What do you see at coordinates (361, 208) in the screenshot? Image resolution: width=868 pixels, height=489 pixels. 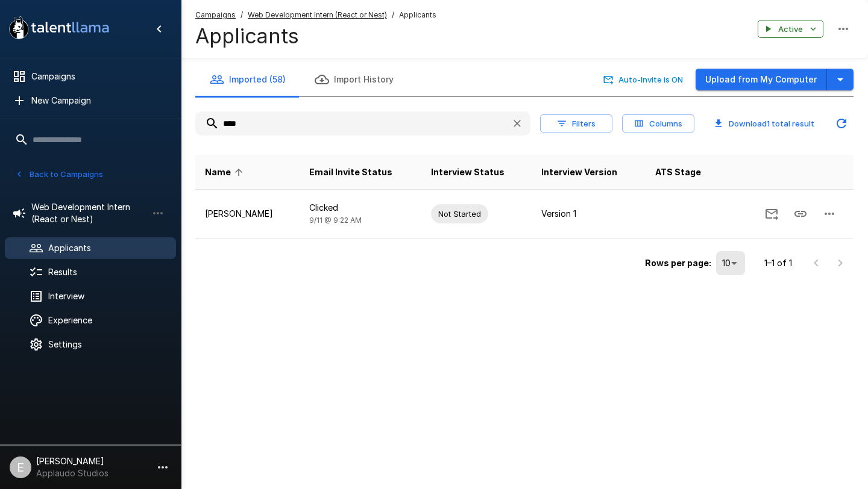 I see `p: Clicked` at bounding box center [361, 208].